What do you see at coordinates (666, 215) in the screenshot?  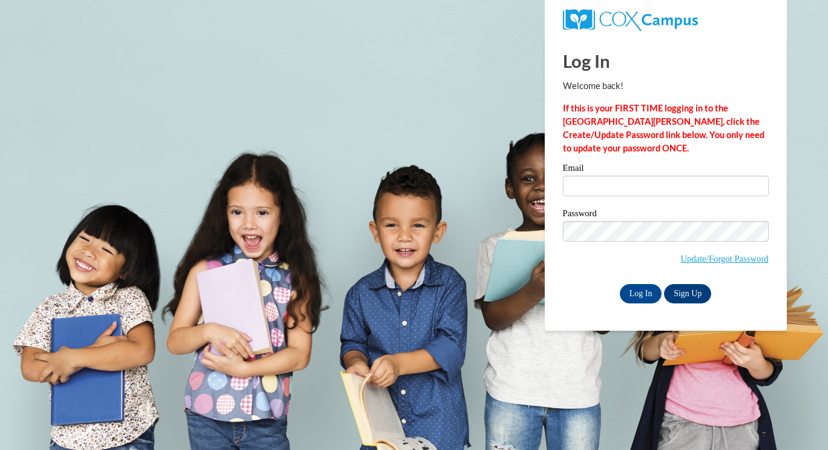 I see `label: Password` at bounding box center [666, 215].